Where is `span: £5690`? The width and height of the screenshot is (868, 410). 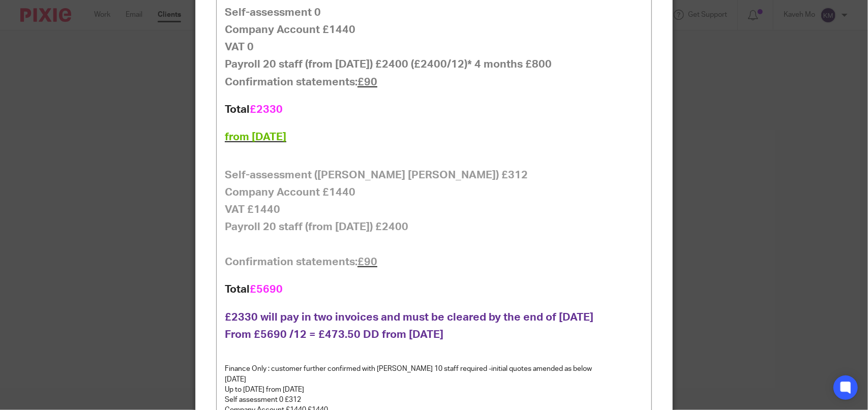 span: £5690 is located at coordinates (266, 289).